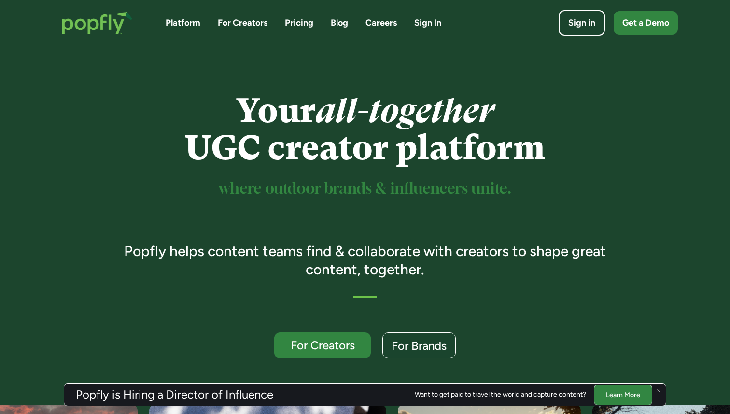  I want to click on a: For Brands, so click(419, 345).